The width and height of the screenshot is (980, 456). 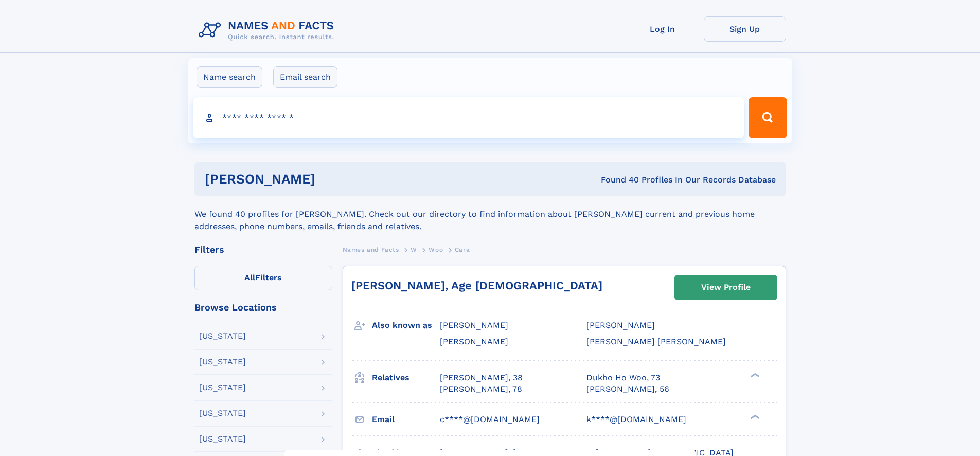 What do you see at coordinates (436, 249) in the screenshot?
I see `a: Woo` at bounding box center [436, 249].